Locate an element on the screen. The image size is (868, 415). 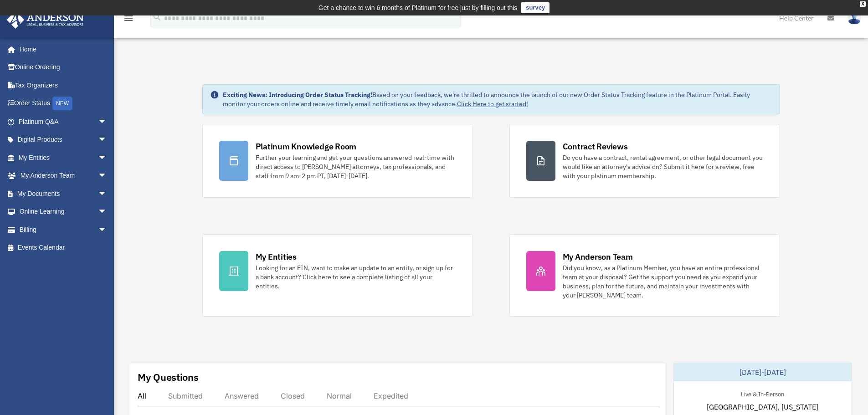
a: Platinum Q&Aarrow_drop_down is located at coordinates (63, 122).